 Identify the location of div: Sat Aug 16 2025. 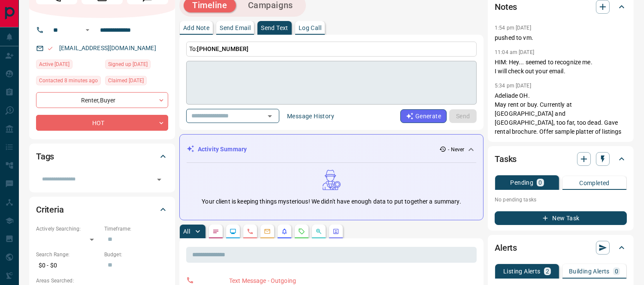
(68, 82).